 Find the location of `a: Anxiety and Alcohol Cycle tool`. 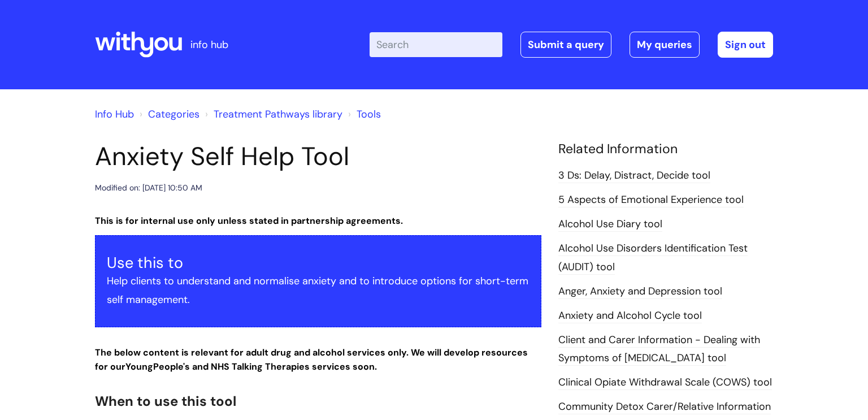

a: Anxiety and Alcohol Cycle tool is located at coordinates (630, 316).